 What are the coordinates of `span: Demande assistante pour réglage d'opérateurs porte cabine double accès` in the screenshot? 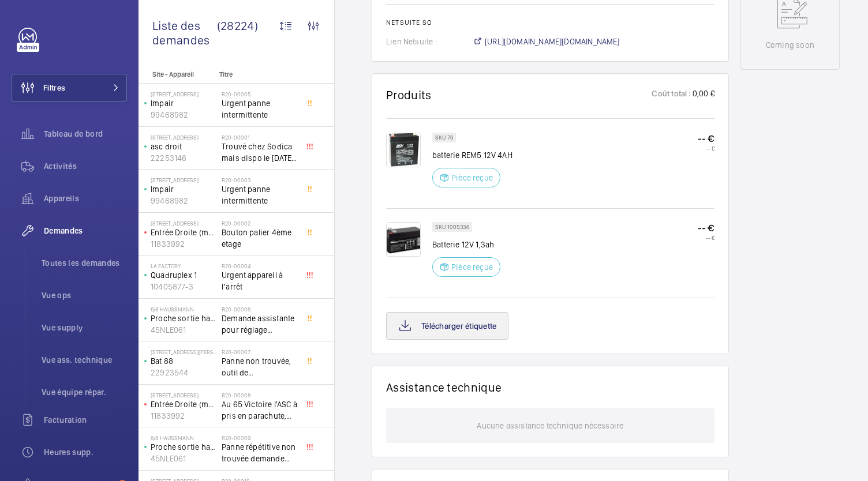 It's located at (260, 325).